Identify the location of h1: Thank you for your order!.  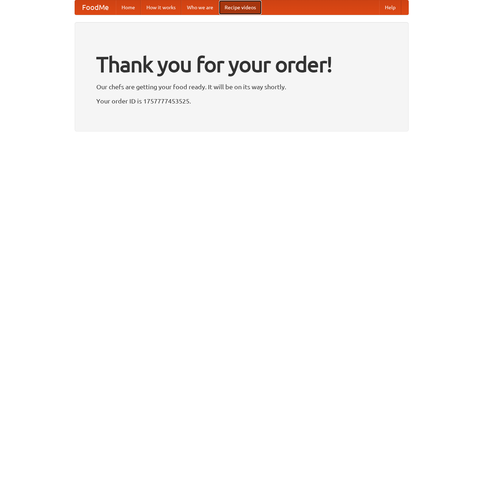
(242, 64).